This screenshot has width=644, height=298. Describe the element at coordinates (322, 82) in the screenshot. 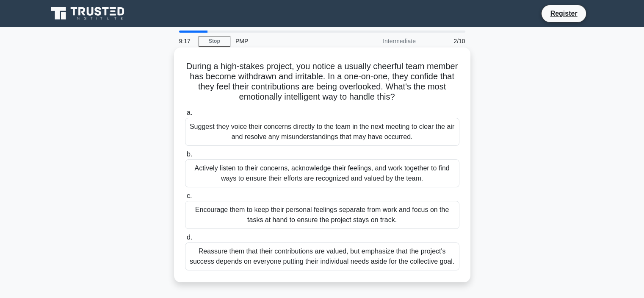

I see `h5: During a high-stakes project, you notice a usually cheerful team member has become withdrawn and ...` at that location.